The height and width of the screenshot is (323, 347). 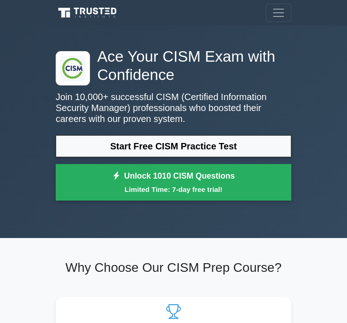 I want to click on p: Join 10,000+ successful CISM (Certified Information Security Manager) professionals who boosted t..., so click(x=173, y=108).